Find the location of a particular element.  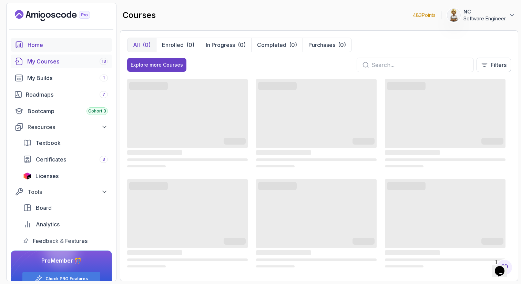

a: Check PRO Features is located at coordinates (67, 279).